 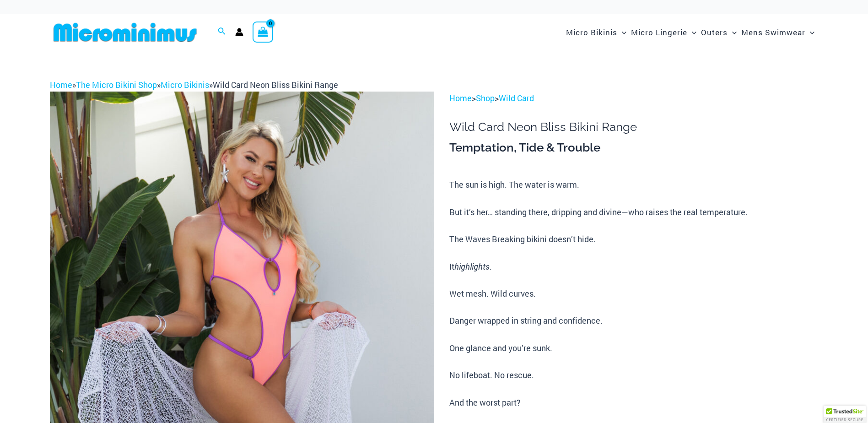 I want to click on div: TrustedSite Certified, so click(x=845, y=415).